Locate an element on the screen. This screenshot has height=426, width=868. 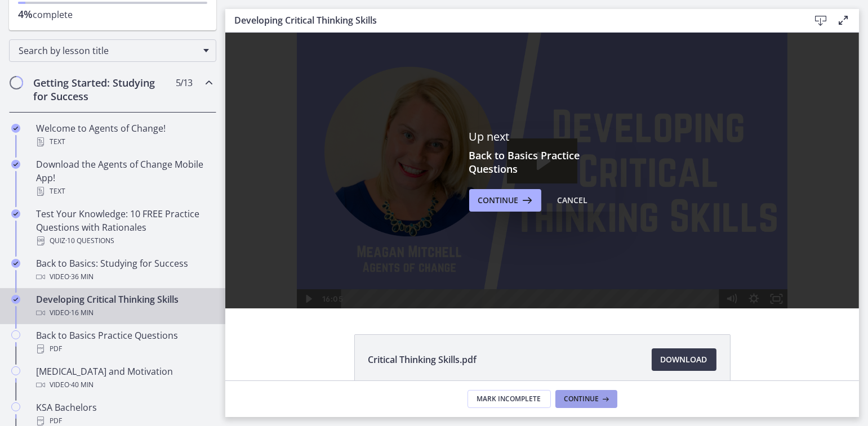
div: Welcome to Agents of Change! is located at coordinates (124, 135).